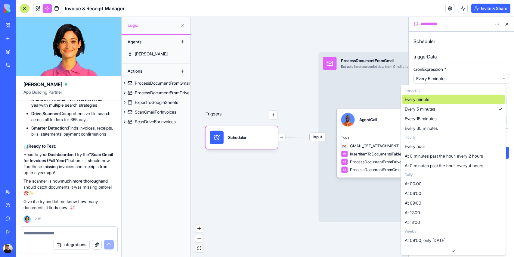 This screenshot has height=257, width=514. I want to click on g: Edge from 68c28cc12b9bf72748e9c339 to 68c1893c854ca0dfc6e2f8cd, so click(298, 137).